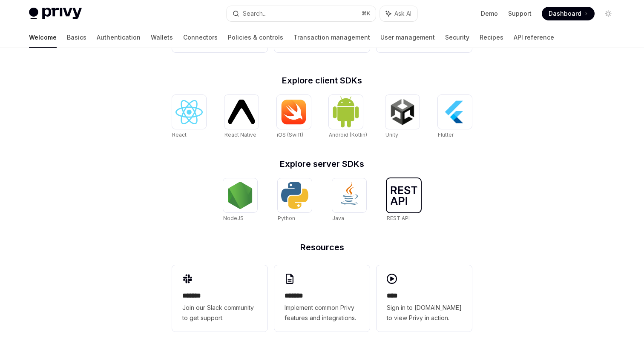 This screenshot has height=352, width=644. Describe the element at coordinates (455, 117) in the screenshot. I see `a: FlutterFlutter` at that location.